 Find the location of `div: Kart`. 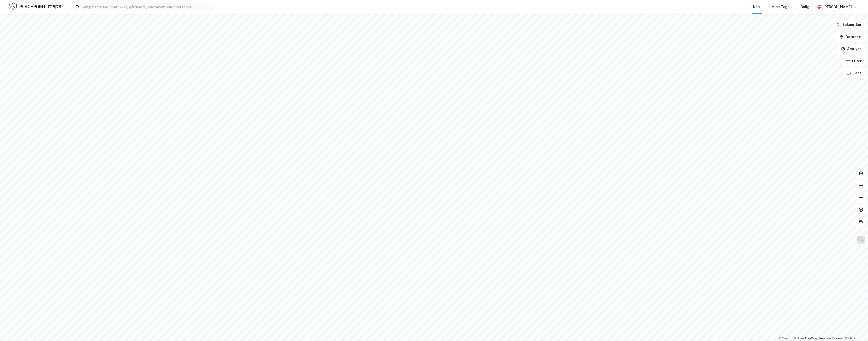

div: Kart is located at coordinates (757, 7).